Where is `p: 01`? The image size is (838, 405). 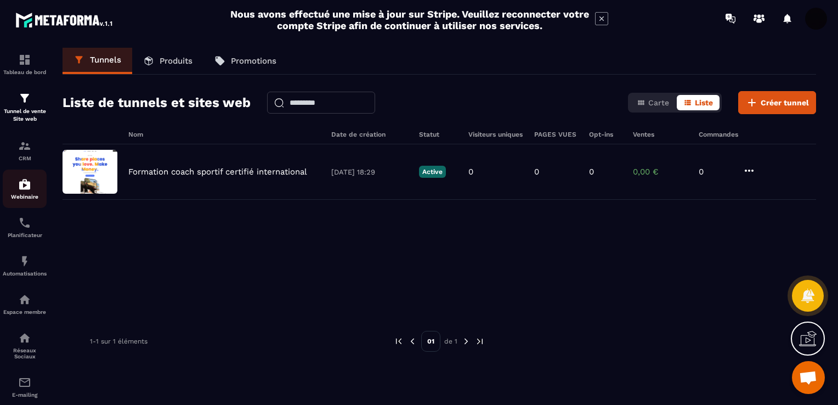 p: 01 is located at coordinates (430, 341).